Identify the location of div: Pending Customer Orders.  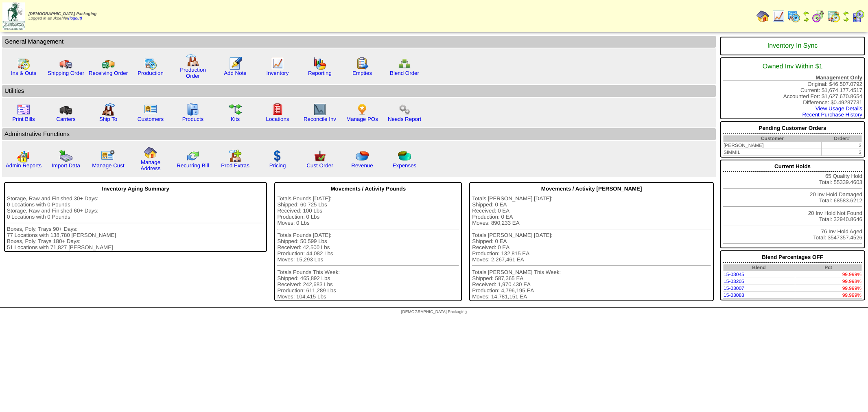
(792, 128).